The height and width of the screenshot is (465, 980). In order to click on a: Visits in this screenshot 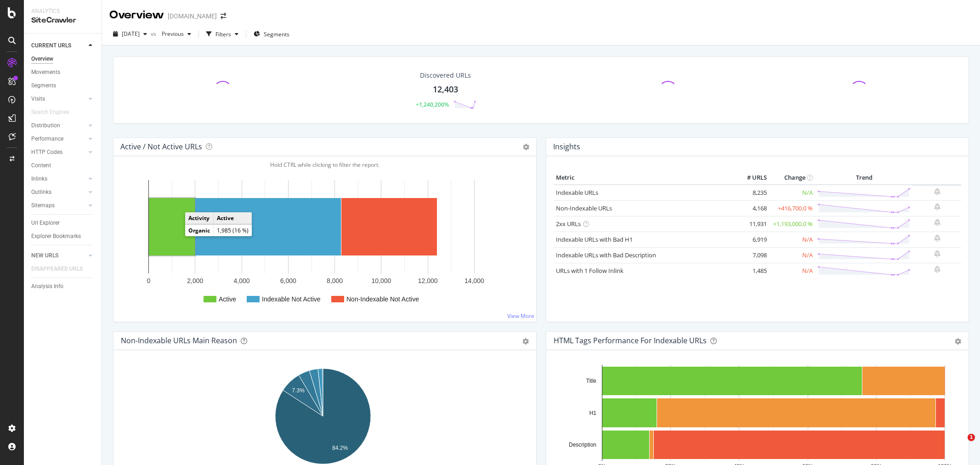, I will do `click(58, 99)`.